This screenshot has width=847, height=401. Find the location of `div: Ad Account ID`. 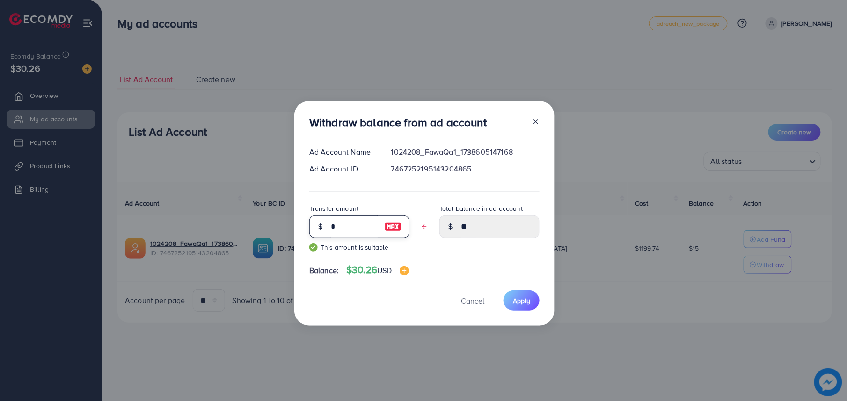

div: Ad Account ID is located at coordinates (343, 169).